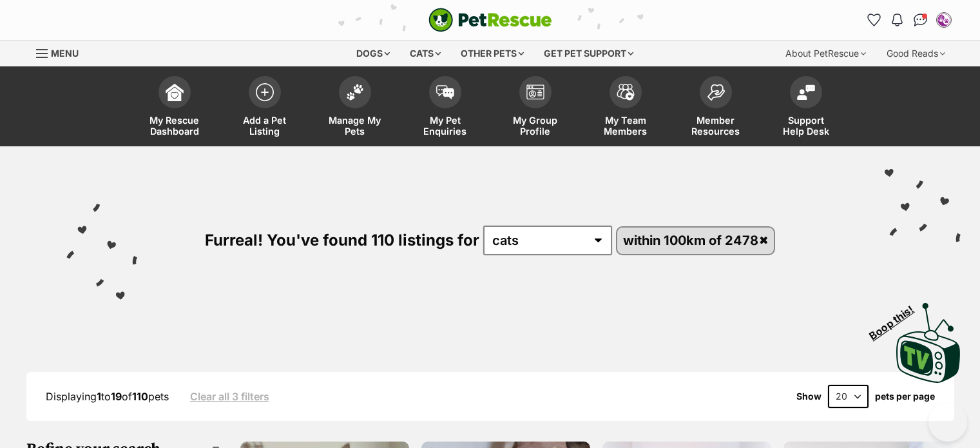  What do you see at coordinates (716, 108) in the screenshot?
I see `a: Member Resources` at bounding box center [716, 108].